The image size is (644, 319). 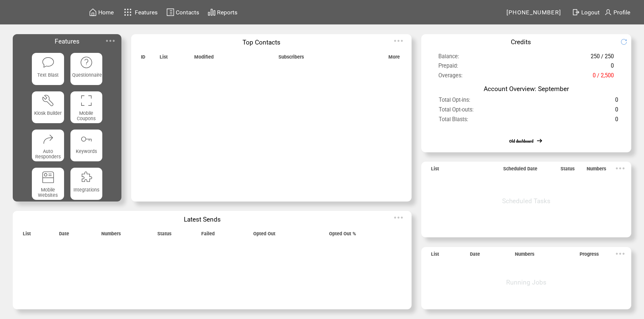 What do you see at coordinates (521, 142) in the screenshot?
I see `a: Old dashboard` at bounding box center [521, 142].